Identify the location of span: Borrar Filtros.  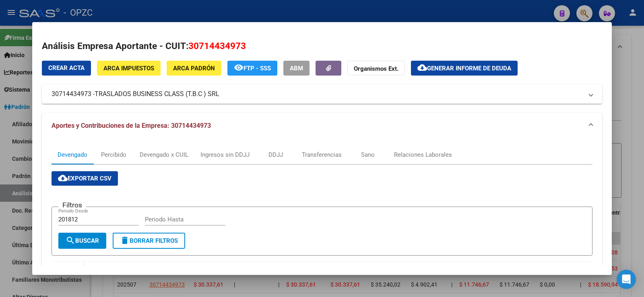
(149, 241).